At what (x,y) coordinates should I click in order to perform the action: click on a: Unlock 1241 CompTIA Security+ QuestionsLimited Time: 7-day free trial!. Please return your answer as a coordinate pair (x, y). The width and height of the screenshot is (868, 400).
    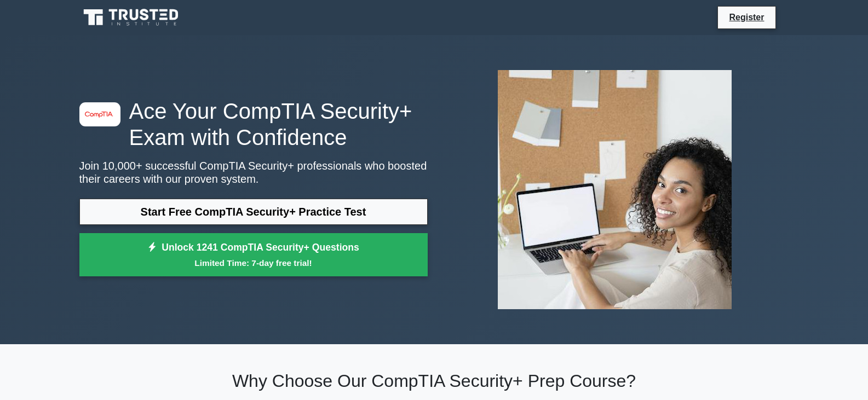
    Looking at the image, I should click on (254, 255).